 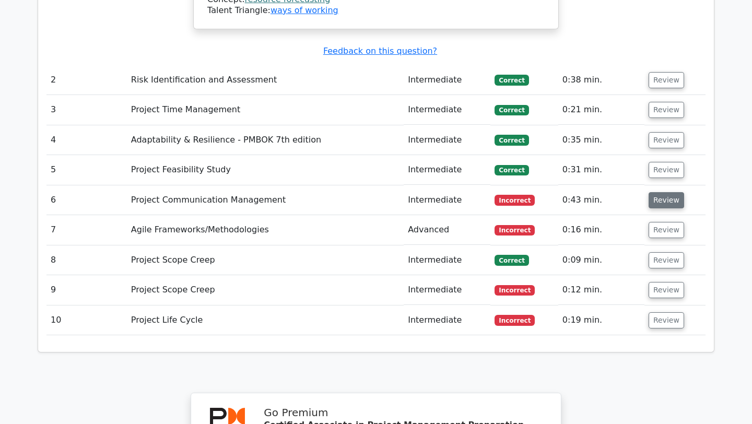 I want to click on td: Agile Frameworks/Methodologies, so click(x=265, y=230).